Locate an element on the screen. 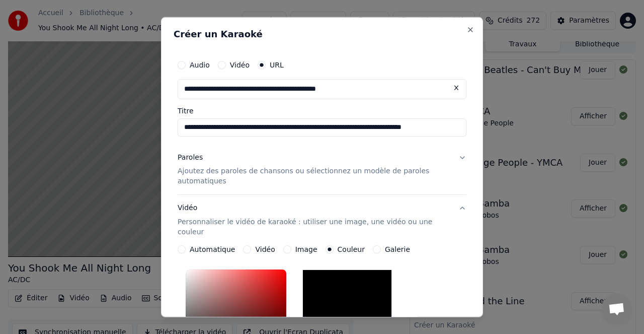 Image resolution: width=644 pixels, height=334 pixels. label: URL is located at coordinates (276, 64).